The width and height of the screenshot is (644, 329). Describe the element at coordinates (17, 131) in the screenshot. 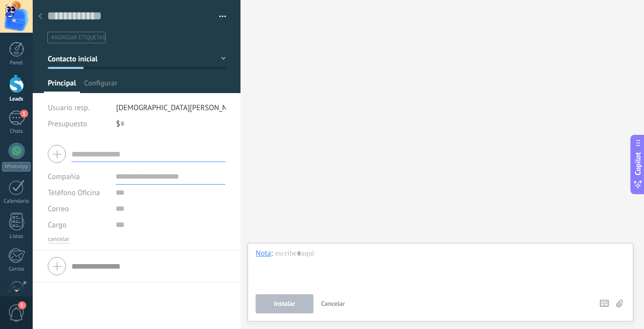

I see `div: Chats` at that location.